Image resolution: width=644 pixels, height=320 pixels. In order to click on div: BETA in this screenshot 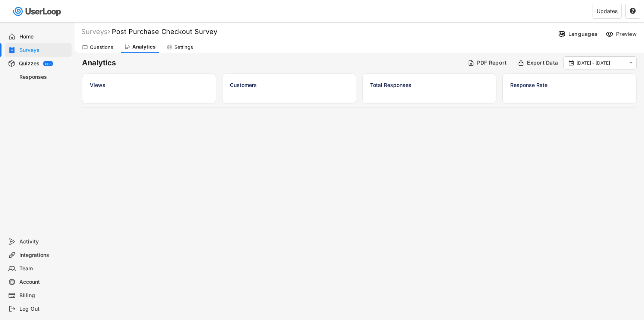, I will do `click(48, 64)`.